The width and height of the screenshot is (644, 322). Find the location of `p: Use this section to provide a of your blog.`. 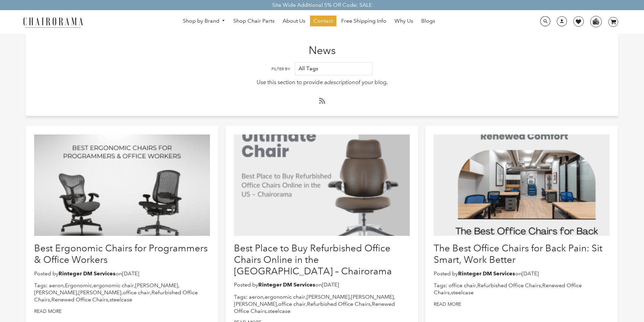

p: Use this section to provide a of your blog. is located at coordinates (322, 83).